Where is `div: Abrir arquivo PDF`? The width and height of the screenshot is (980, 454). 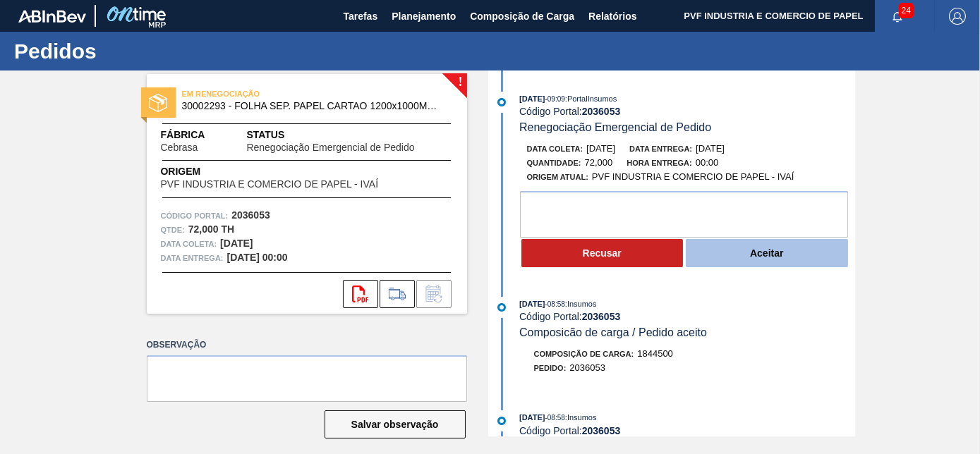 div: Abrir arquivo PDF is located at coordinates (360, 294).